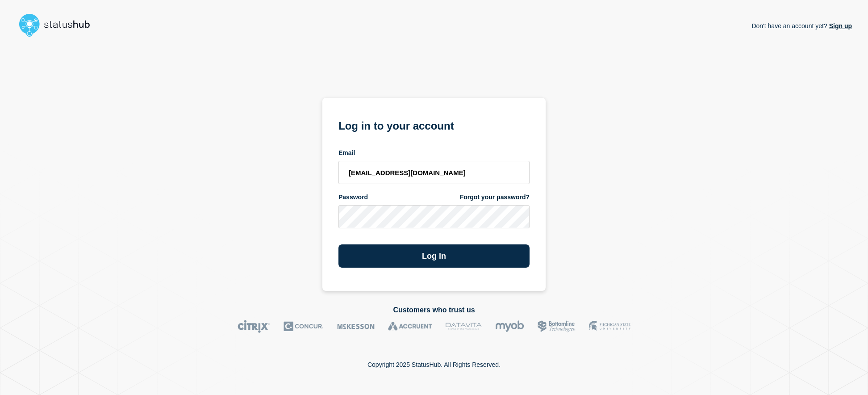 The image size is (868, 395). Describe the element at coordinates (59, 25) in the screenshot. I see `img: StatusHub logo` at that location.